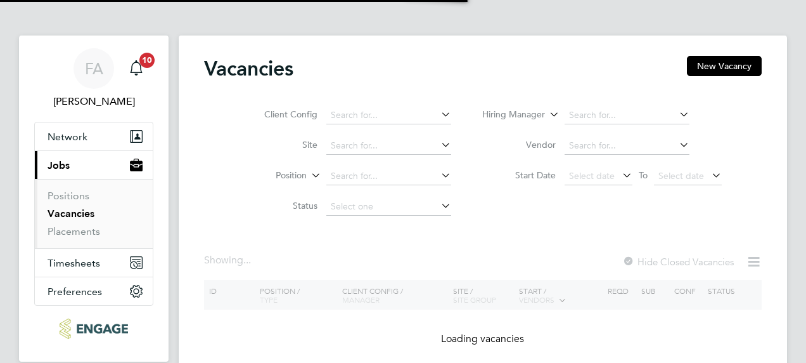 This screenshot has width=806, height=363. Describe the element at coordinates (94, 198) in the screenshot. I see `nav: Main navigation` at that location.